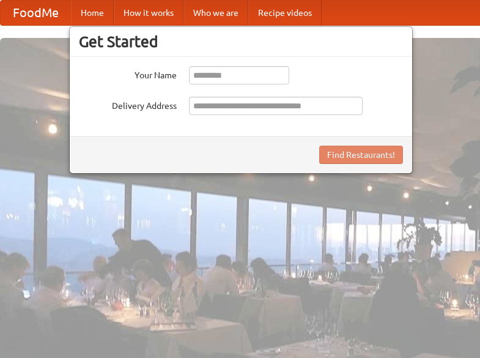 The height and width of the screenshot is (358, 480). Describe the element at coordinates (92, 13) in the screenshot. I see `a: Home` at that location.